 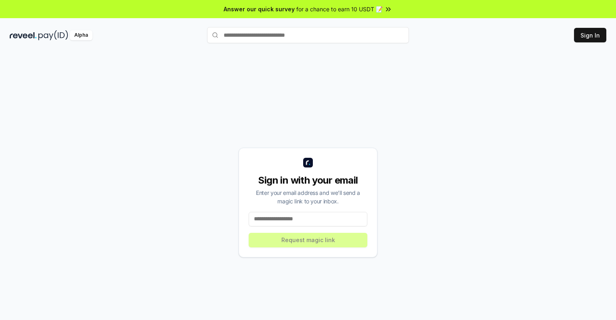 What do you see at coordinates (308, 180) in the screenshot?
I see `div: Sign in with your email` at bounding box center [308, 180].